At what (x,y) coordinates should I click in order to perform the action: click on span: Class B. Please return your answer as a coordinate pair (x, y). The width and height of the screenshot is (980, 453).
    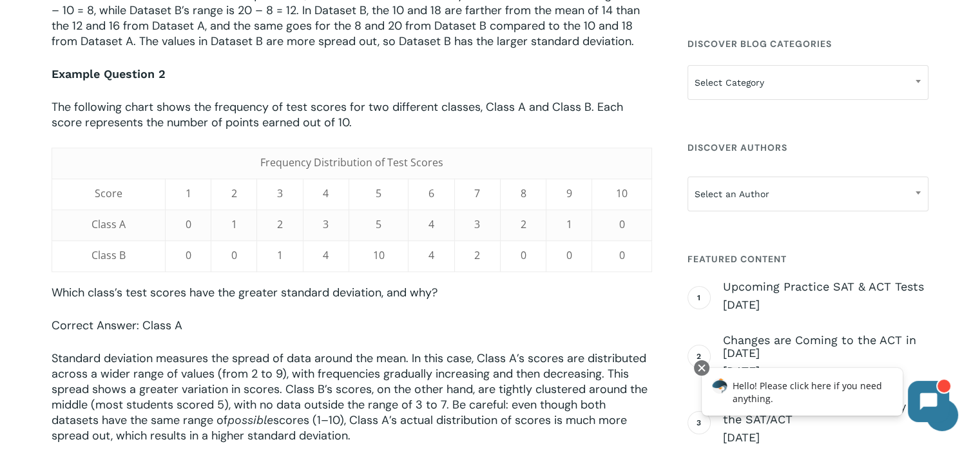
    Looking at the image, I should click on (109, 255).